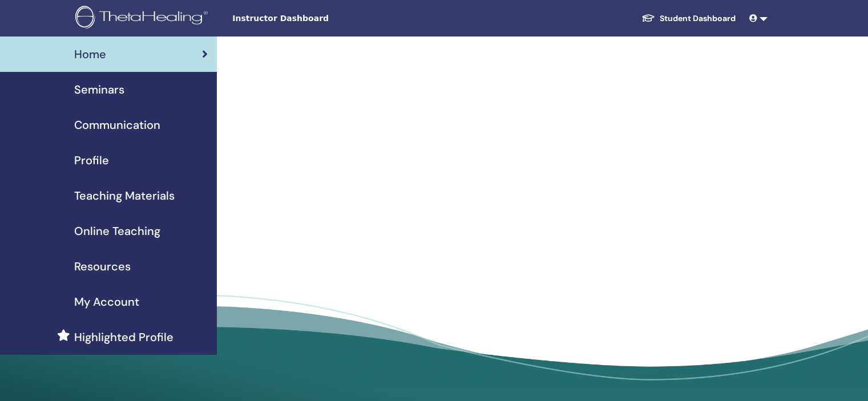 The width and height of the screenshot is (868, 401). I want to click on a: Student Dashboard, so click(688, 19).